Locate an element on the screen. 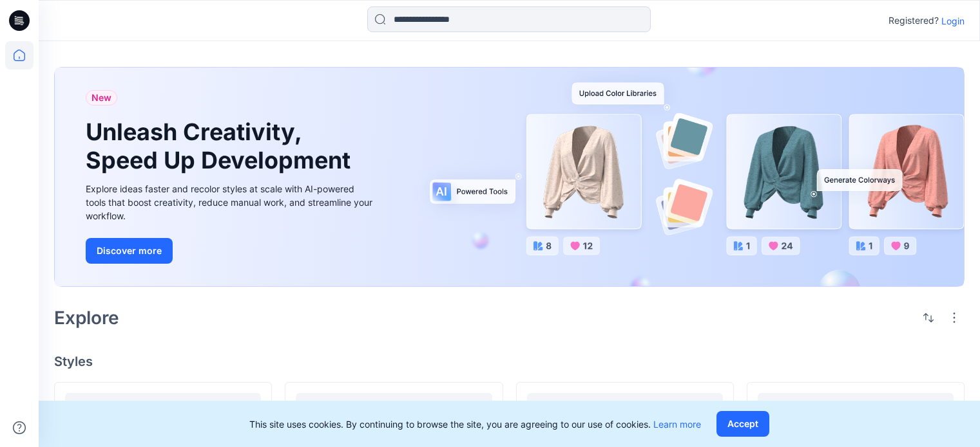  a: Learn more is located at coordinates (677, 424).